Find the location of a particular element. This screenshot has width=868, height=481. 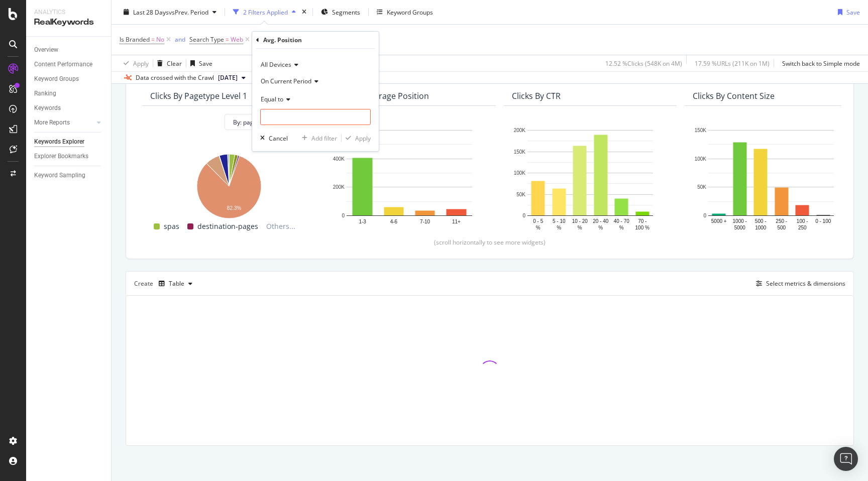

text: 70 - is located at coordinates (642, 221).